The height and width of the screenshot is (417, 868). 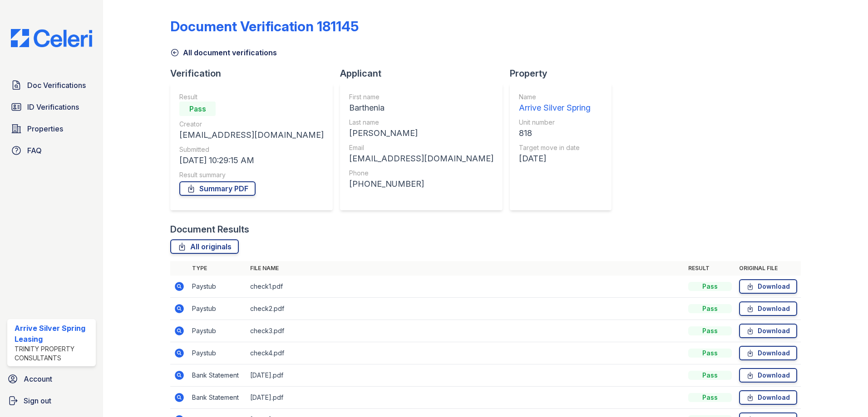 What do you see at coordinates (51, 107) in the screenshot?
I see `a: ID Verifications` at bounding box center [51, 107].